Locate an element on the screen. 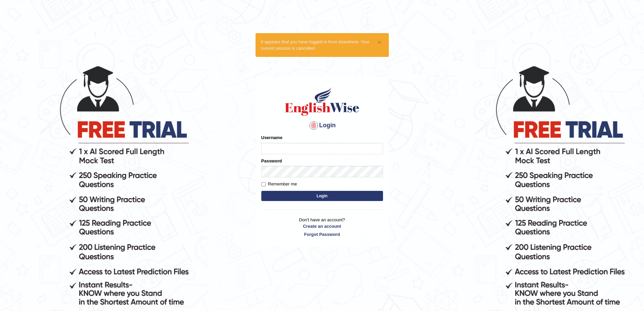  a: Forgot Password is located at coordinates (322, 234).